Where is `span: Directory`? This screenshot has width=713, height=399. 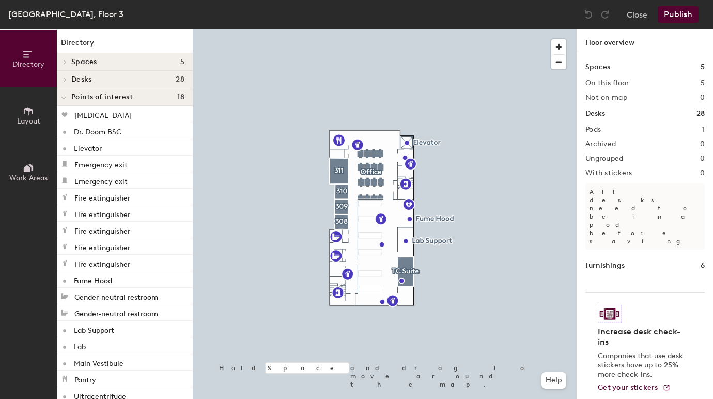 span: Directory is located at coordinates (28, 64).